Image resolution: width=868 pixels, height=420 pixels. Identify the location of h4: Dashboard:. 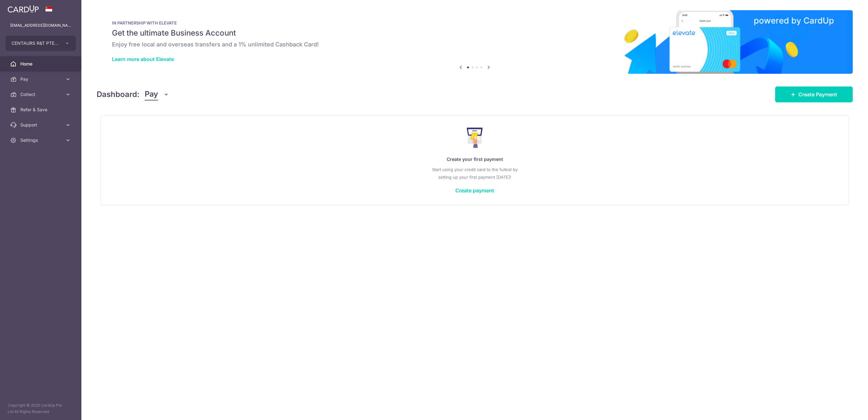
(118, 94).